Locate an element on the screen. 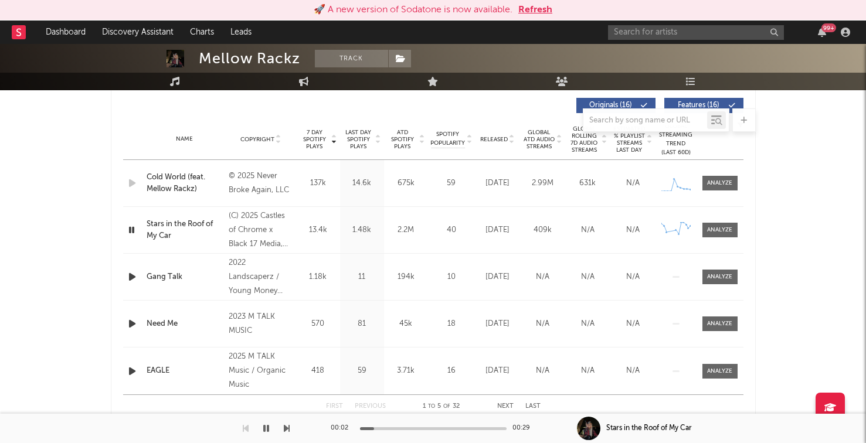 The image size is (866, 443). span: 7 Day Spotify Plays is located at coordinates (314, 140).